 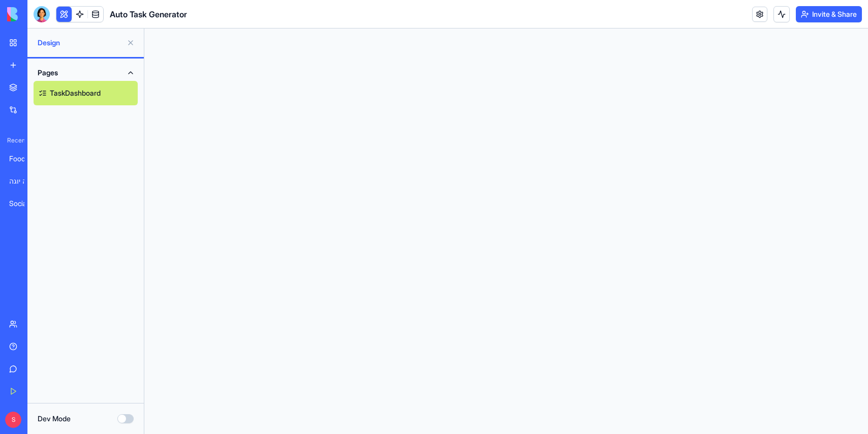 I want to click on a: Food Basket Distribution System, so click(x=24, y=159).